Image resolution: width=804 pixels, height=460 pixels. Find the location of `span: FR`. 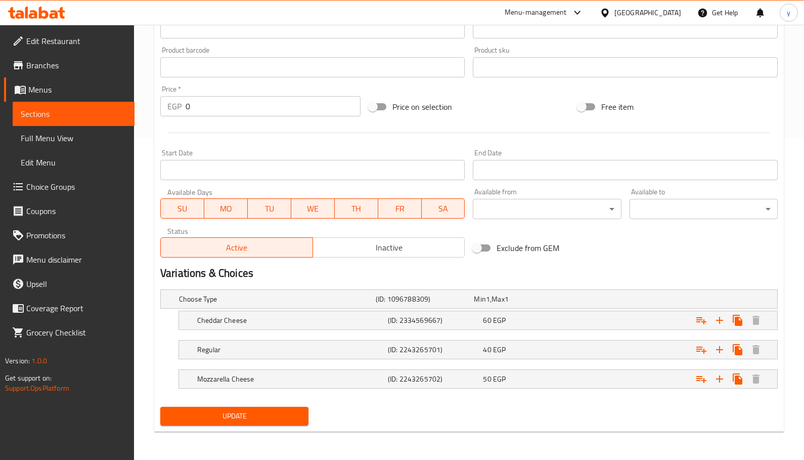

span: FR is located at coordinates (400, 208).